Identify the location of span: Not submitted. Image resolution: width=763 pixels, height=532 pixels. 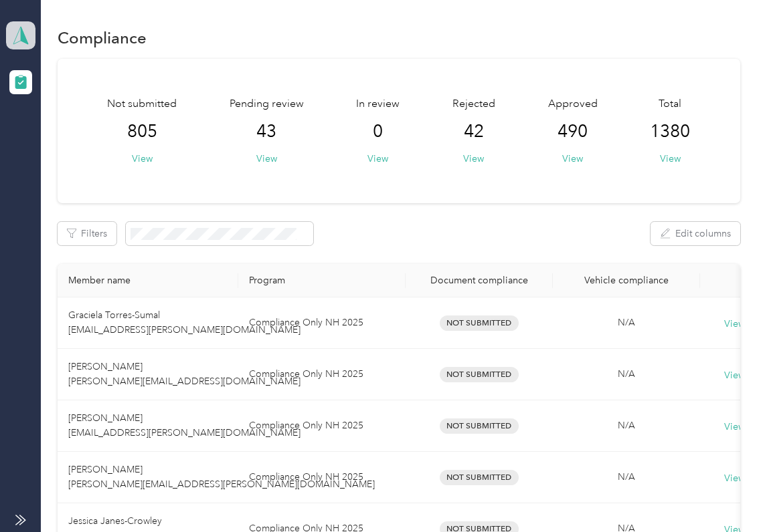
(142, 104).